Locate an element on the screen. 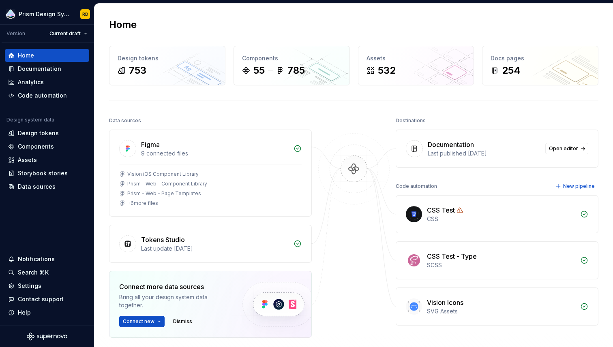 The height and width of the screenshot is (347, 613). div: 254 is located at coordinates (511, 71).